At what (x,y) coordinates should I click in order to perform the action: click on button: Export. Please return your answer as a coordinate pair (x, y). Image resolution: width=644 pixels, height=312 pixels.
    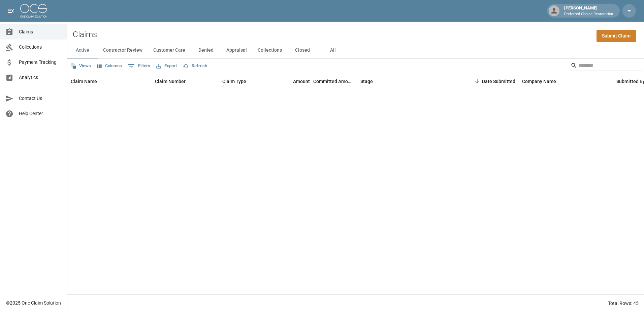
    Looking at the image, I should click on (166, 66).